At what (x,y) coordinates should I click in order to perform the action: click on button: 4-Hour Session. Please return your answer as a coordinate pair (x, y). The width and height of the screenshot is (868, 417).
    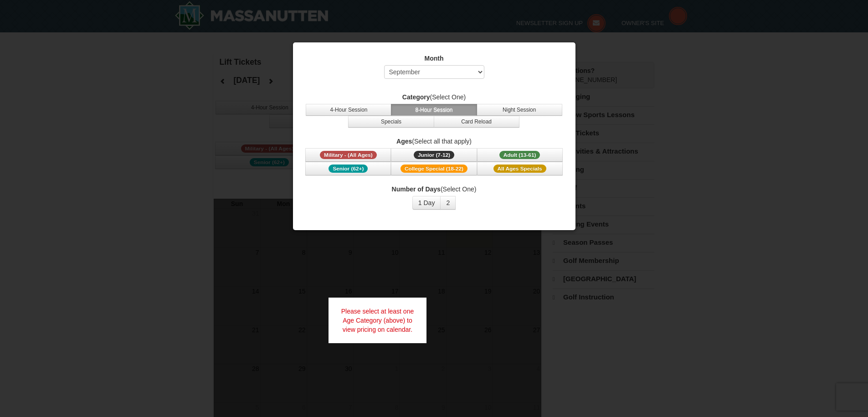
    Looking at the image, I should click on (348, 110).